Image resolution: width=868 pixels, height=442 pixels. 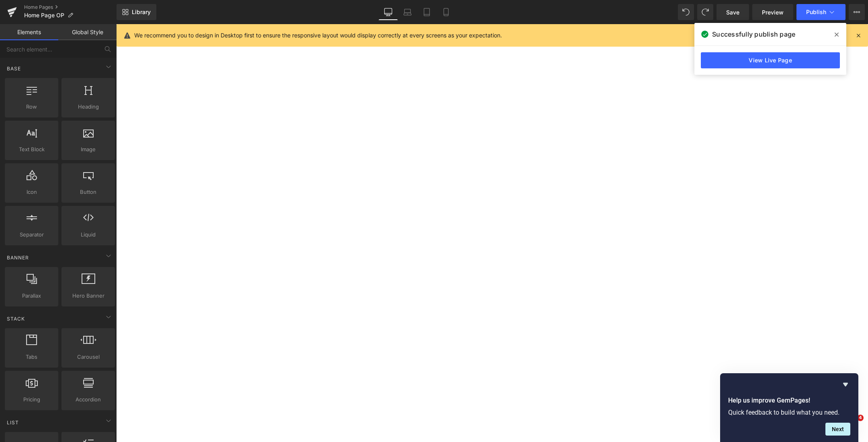 I want to click on a: Laptop, so click(x=407, y=12).